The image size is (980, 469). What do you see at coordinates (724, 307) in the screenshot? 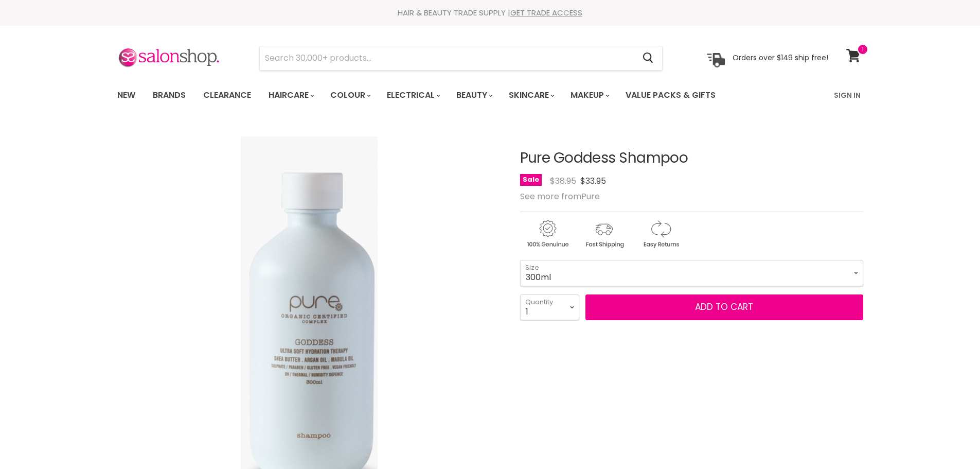
I see `button: Add to cart` at bounding box center [724, 307].